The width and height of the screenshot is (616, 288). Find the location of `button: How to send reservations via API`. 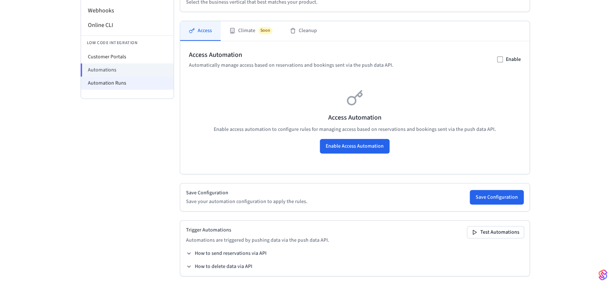

button: How to send reservations via API is located at coordinates (226, 254).